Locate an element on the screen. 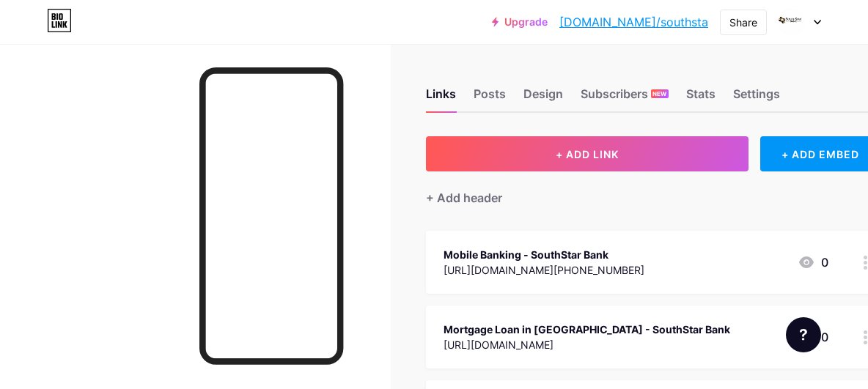 The width and height of the screenshot is (868, 389). img: South Star Bank is located at coordinates (792, 22).